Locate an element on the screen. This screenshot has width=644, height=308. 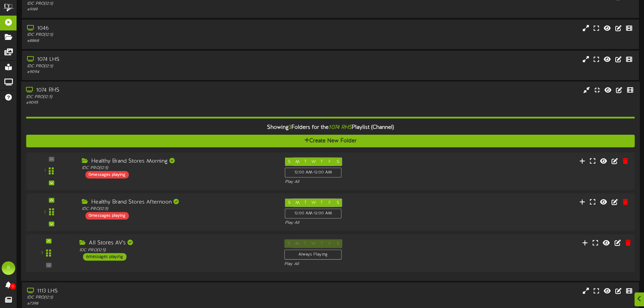
div: 1046 is located at coordinates (150, 28).